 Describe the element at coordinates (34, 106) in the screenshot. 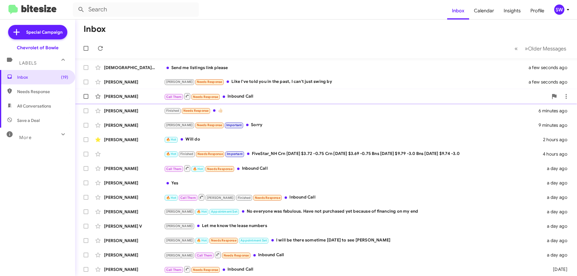

I see `span: All Conversations` at that location.